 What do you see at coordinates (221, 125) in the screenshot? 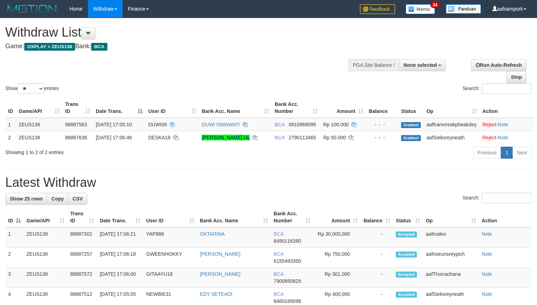
I see `a: DUWI ISMAWATI` at bounding box center [221, 125].